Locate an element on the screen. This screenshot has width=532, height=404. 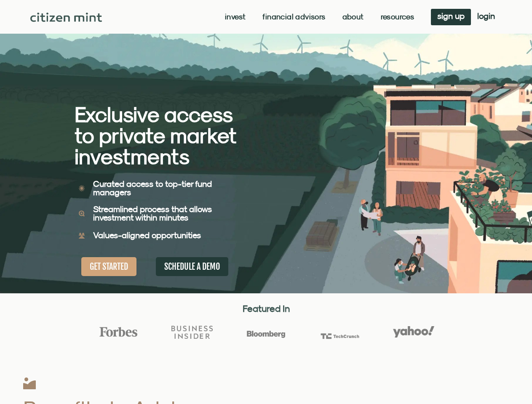
a: Invest is located at coordinates (235, 17).